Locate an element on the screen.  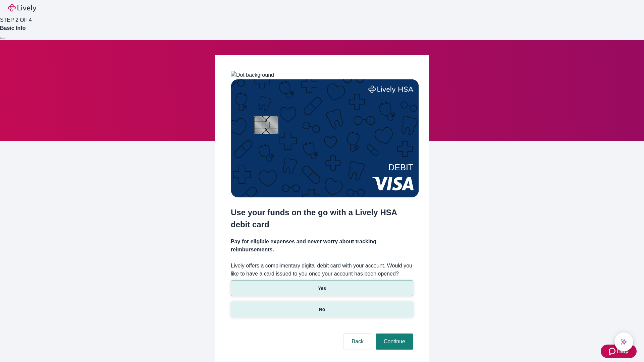
svg: Lively AI Assistant is located at coordinates (624, 342).